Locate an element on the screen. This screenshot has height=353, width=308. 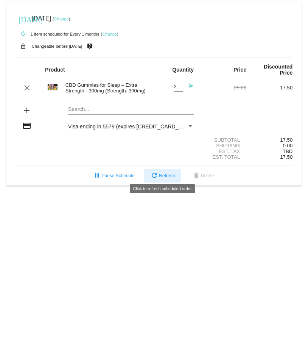
span: Pause Schedule is located at coordinates (113, 176).